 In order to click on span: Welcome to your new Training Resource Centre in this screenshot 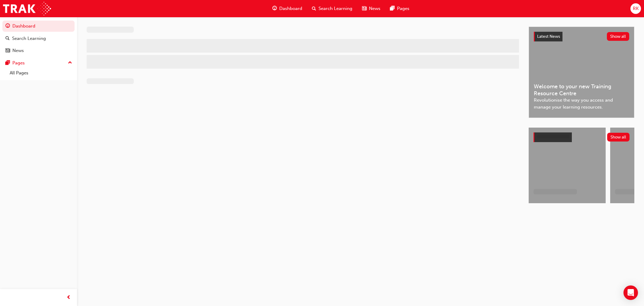, I will do `click(582, 90)`.